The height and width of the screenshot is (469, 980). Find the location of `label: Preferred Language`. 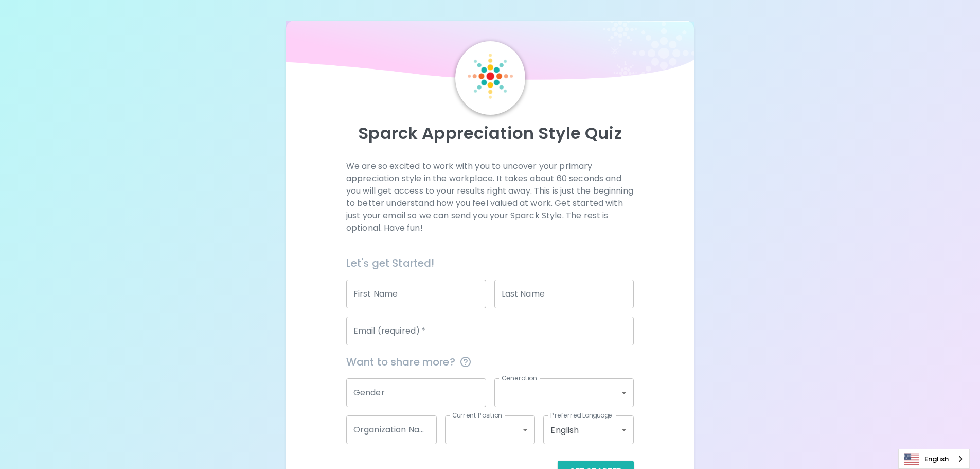

label: Preferred Language is located at coordinates (581, 414).